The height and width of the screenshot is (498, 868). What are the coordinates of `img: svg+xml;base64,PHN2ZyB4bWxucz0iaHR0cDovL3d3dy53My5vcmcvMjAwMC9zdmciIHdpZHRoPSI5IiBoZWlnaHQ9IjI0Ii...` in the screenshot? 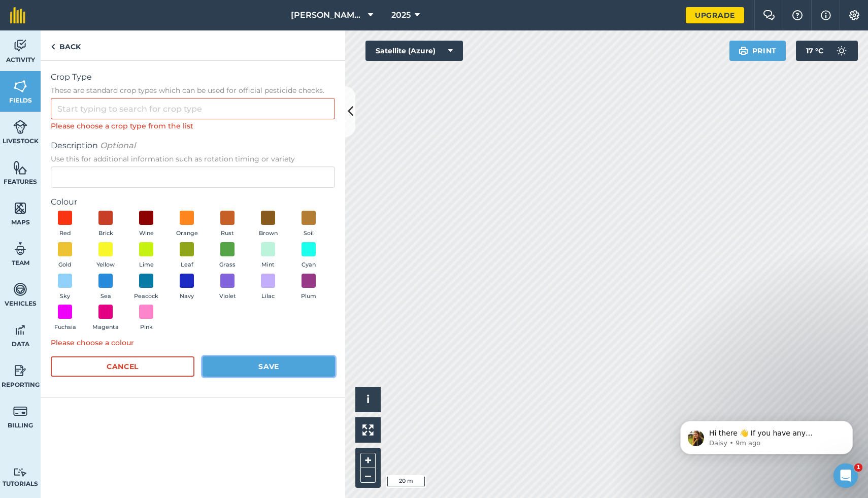 It's located at (53, 47).